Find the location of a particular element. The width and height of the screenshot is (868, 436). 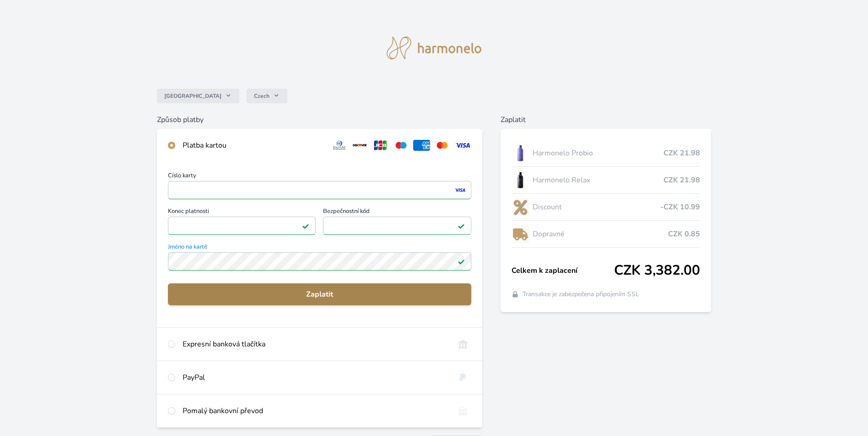

span: Harmonelo Probio is located at coordinates (598, 153).